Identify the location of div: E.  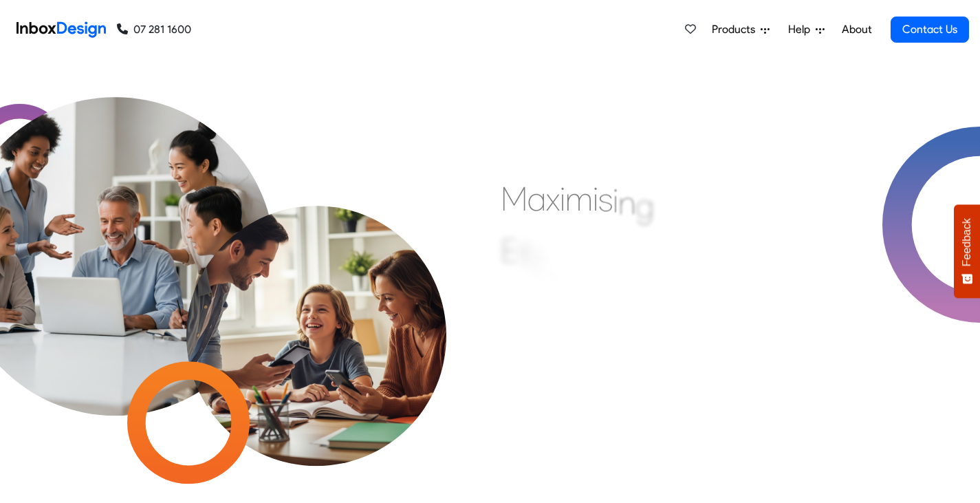
(509, 250).